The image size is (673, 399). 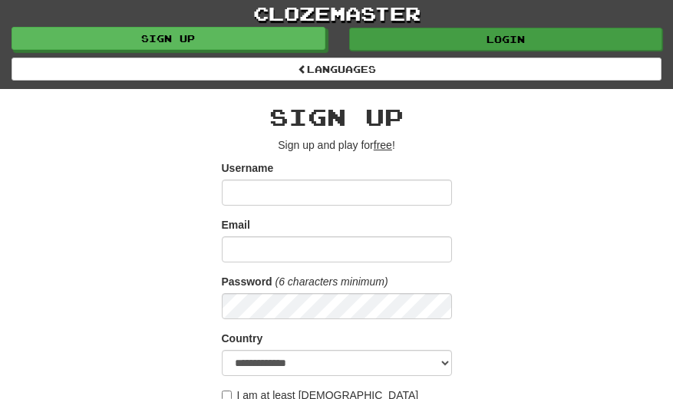 What do you see at coordinates (242, 338) in the screenshot?
I see `label: Country` at bounding box center [242, 338].